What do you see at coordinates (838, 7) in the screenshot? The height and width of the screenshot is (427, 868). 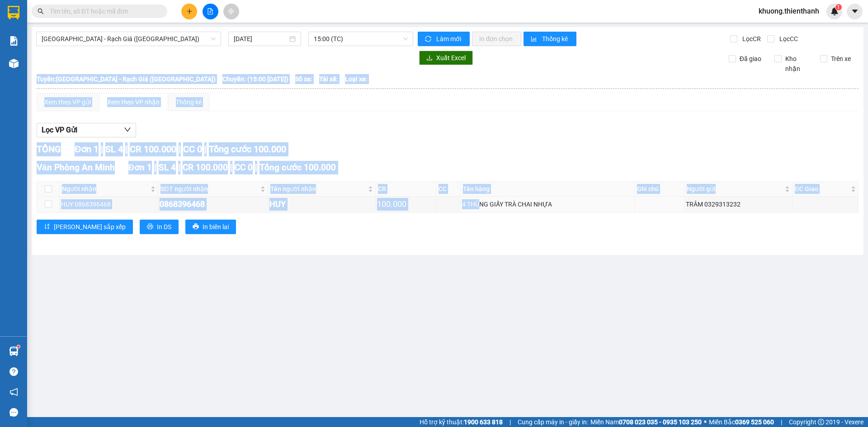 I see `span: 1` at bounding box center [838, 7].